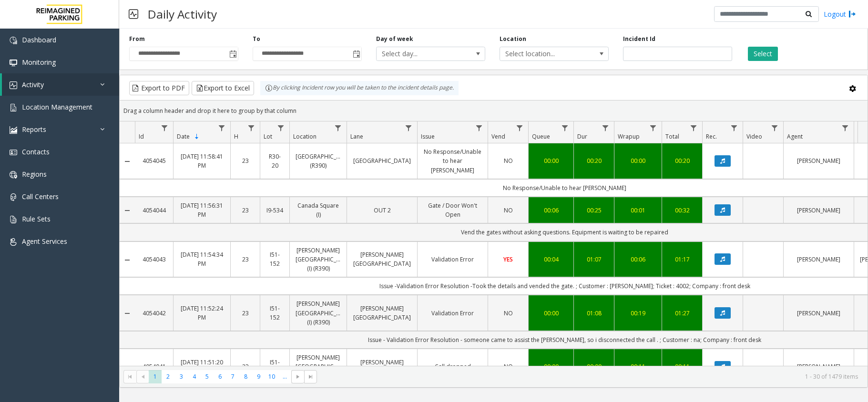 This screenshot has height=402, width=868. What do you see at coordinates (311, 377) in the screenshot?
I see `span: Go to the last page` at bounding box center [311, 377].